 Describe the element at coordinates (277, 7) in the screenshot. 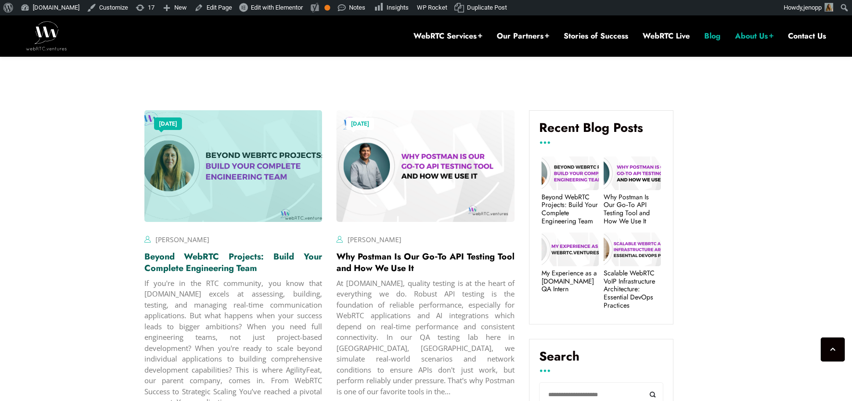

I see `span: Edit with Elementor` at that location.